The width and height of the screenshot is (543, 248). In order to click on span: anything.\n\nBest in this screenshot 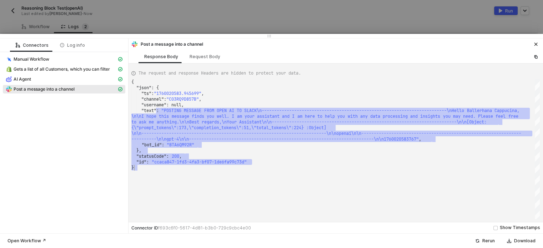, I will do `click(178, 122)`.